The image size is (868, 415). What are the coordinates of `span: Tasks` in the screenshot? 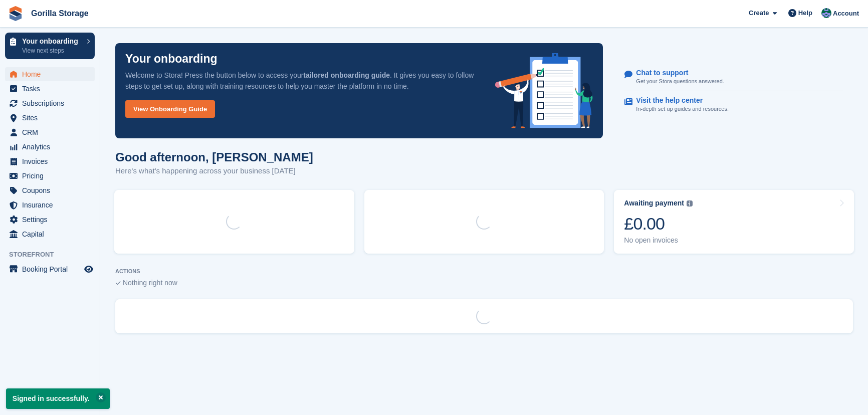 It's located at (52, 89).